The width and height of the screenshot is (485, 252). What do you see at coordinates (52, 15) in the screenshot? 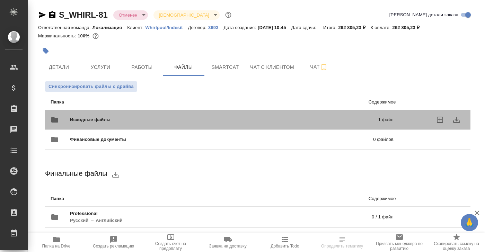
I see `button: Скопировать ссылку` at bounding box center [52, 15].